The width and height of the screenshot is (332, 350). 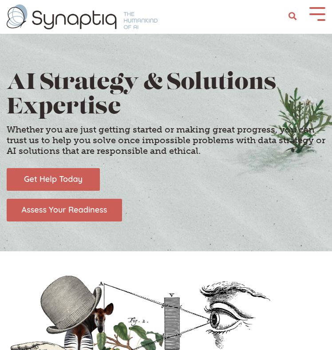 I want to click on img: Assess Your Readiness, so click(x=64, y=210).